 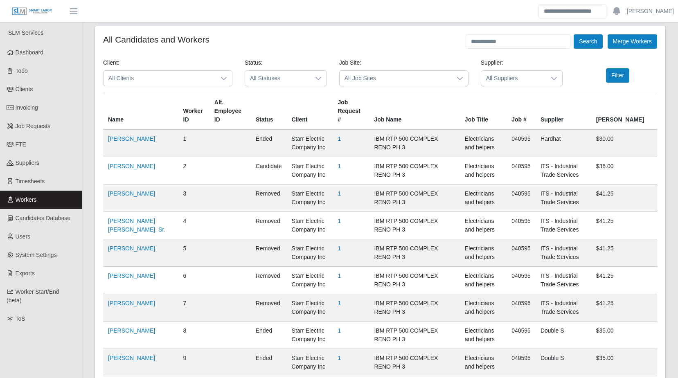 What do you see at coordinates (194, 111) in the screenshot?
I see `th: Worker ID` at bounding box center [194, 111].